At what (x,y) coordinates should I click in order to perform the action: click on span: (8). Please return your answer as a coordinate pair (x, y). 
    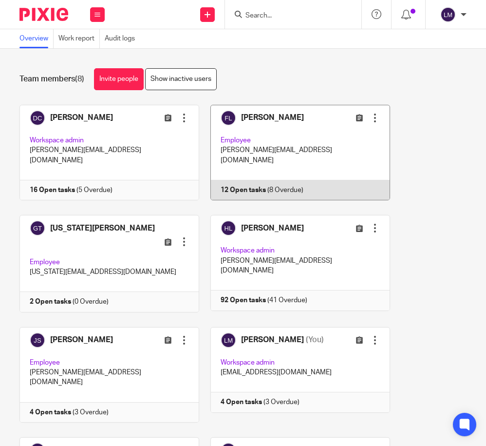
    Looking at the image, I should click on (79, 79).